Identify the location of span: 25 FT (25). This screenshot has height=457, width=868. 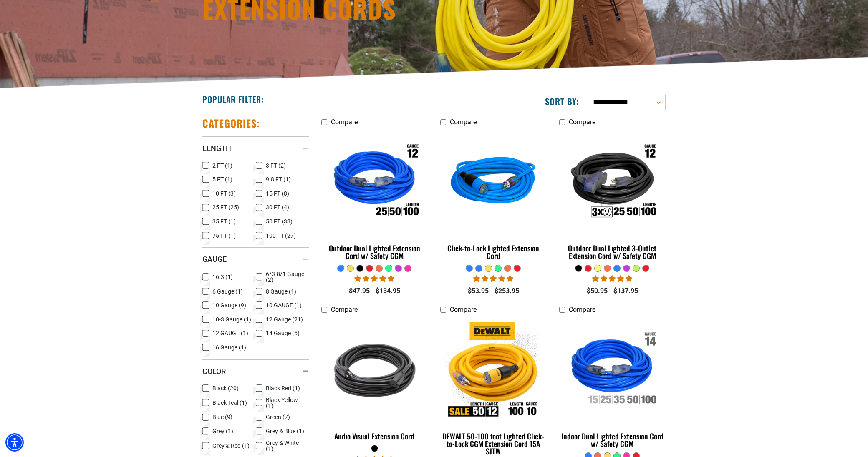
(226, 207).